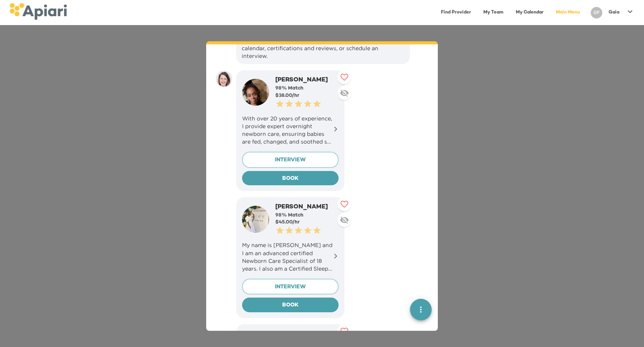 This screenshot has height=347, width=644. What do you see at coordinates (456, 12) in the screenshot?
I see `a: Find Provider` at bounding box center [456, 12].